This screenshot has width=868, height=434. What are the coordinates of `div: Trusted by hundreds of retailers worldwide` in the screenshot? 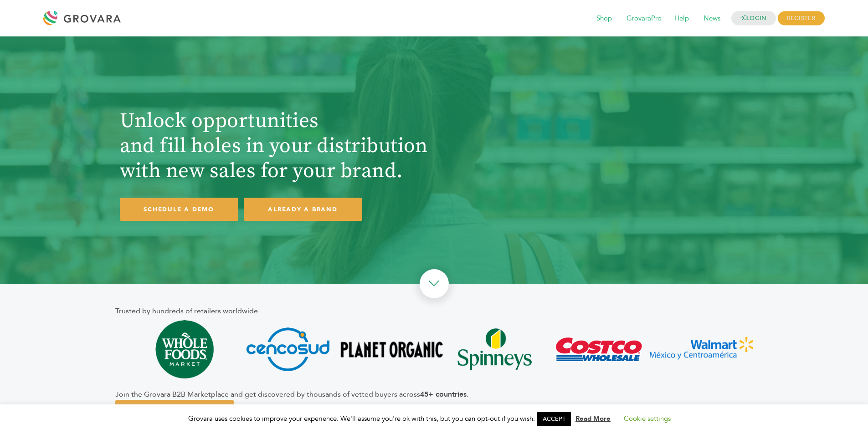 It's located at (434, 311).